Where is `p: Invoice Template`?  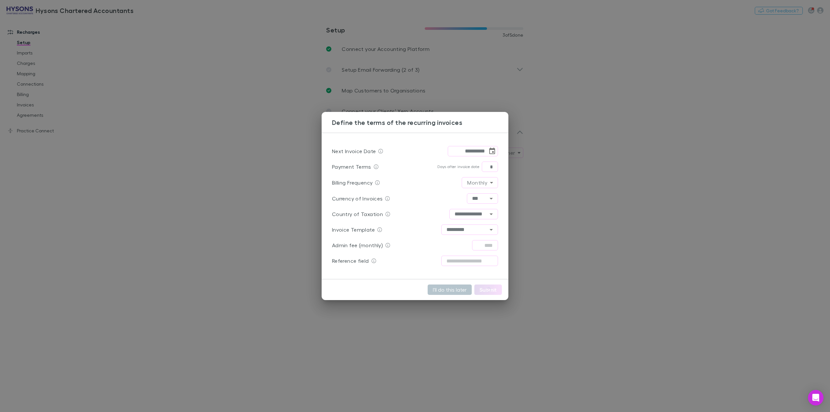 p: Invoice Template is located at coordinates (353, 230).